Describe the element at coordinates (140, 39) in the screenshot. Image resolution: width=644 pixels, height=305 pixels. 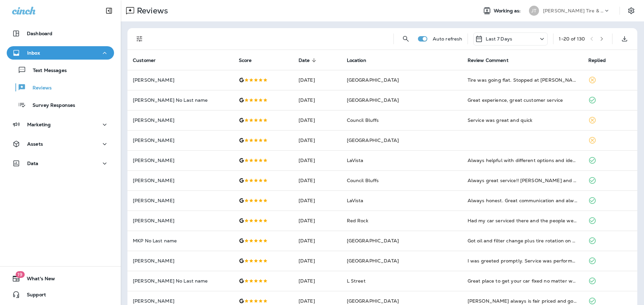
I see `button: Filters` at that location.